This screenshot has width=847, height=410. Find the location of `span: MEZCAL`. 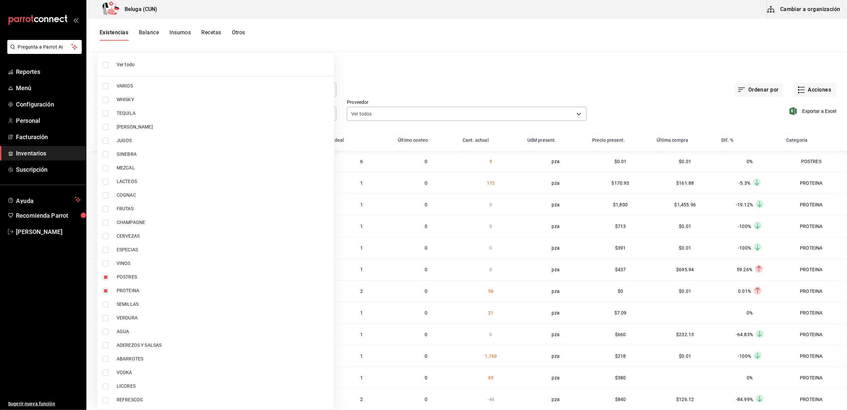

span: MEZCAL is located at coordinates (223, 168).